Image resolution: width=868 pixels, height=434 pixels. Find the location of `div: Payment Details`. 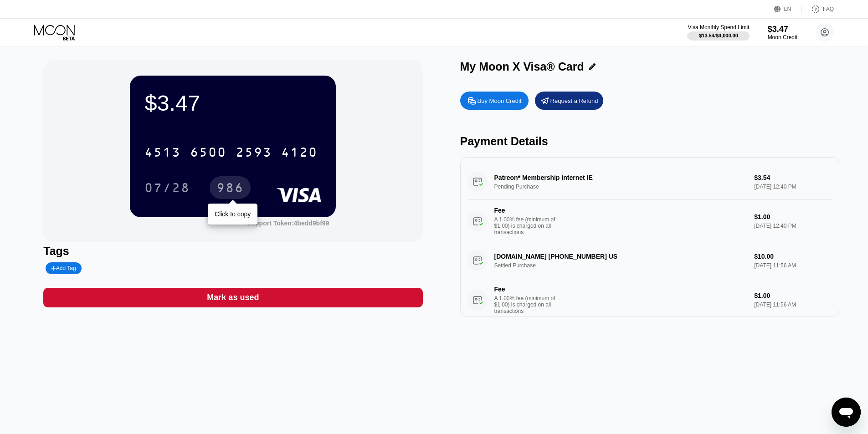

div: Payment Details is located at coordinates (650, 141).